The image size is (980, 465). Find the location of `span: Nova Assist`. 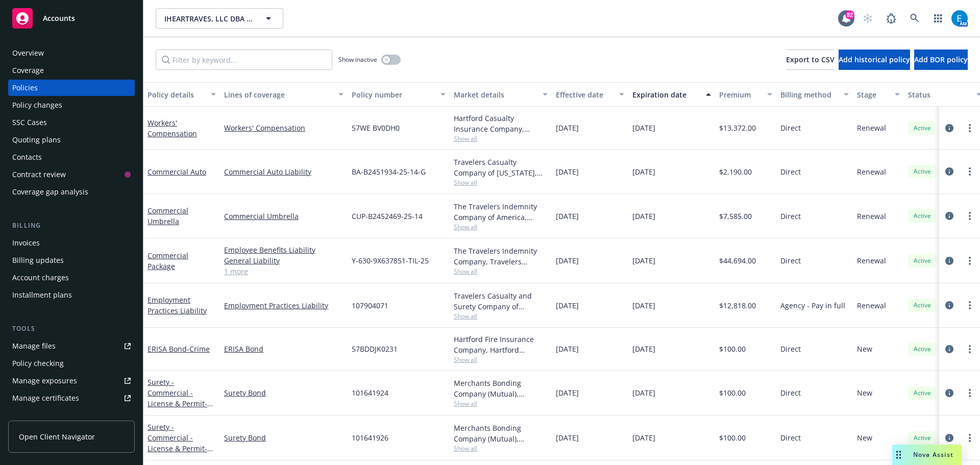

span: Nova Assist is located at coordinates (933, 454).